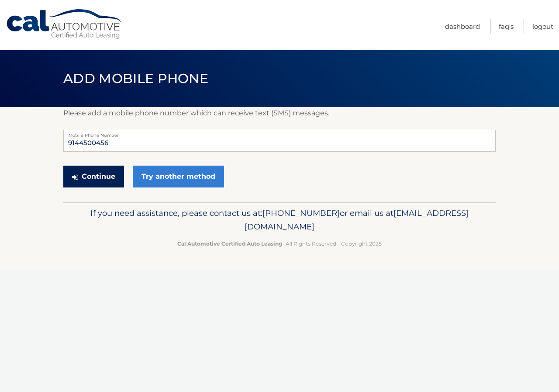 The image size is (559, 392). I want to click on strong: Cal Automotive Certified Auto Leasing, so click(230, 243).